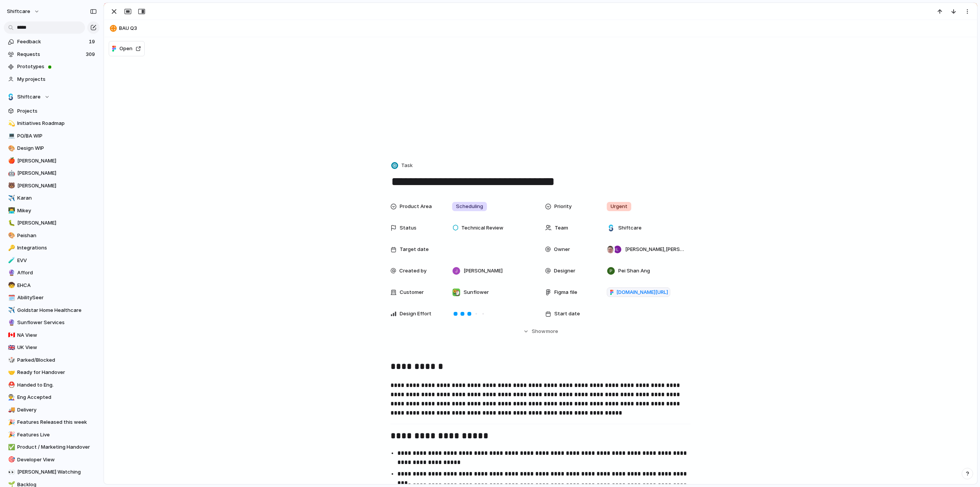 Image resolution: width=980 pixels, height=487 pixels. What do you see at coordinates (52, 261) in the screenshot?
I see `a: 🧪EVV` at bounding box center [52, 261].